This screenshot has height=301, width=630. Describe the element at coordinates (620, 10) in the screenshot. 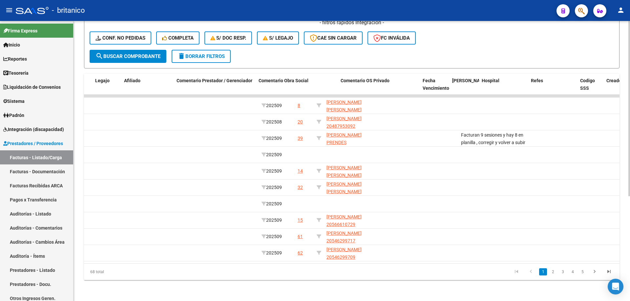

I see `mat-icon: person` at that location.